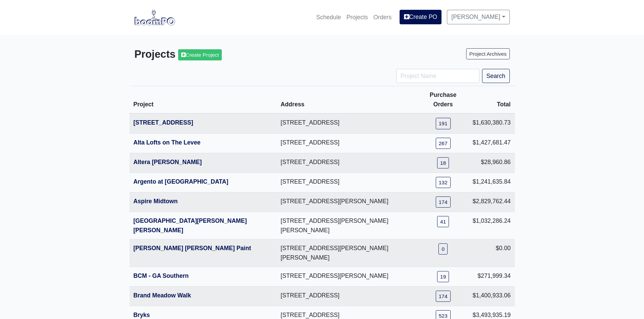 This screenshot has height=319, width=644. What do you see at coordinates (496, 76) in the screenshot?
I see `button: Search` at bounding box center [496, 76].